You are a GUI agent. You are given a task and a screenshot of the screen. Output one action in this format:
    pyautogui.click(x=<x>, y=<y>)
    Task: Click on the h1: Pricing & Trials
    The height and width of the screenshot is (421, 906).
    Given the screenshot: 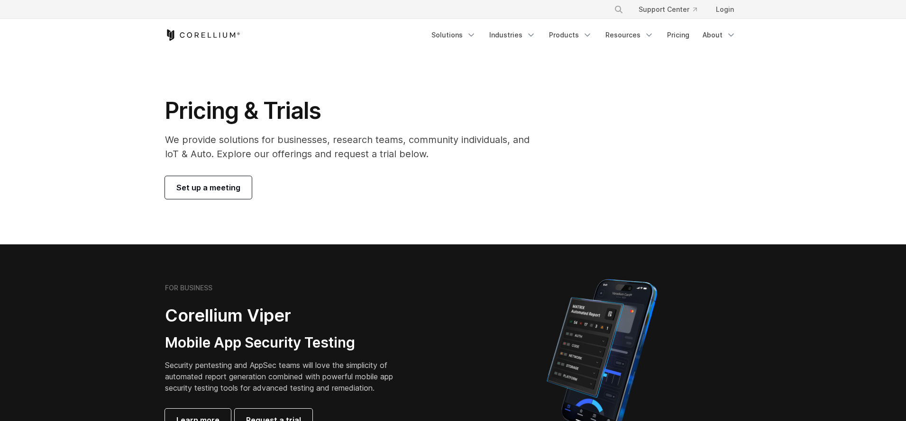 What is the action you would take?
    pyautogui.click(x=354, y=111)
    